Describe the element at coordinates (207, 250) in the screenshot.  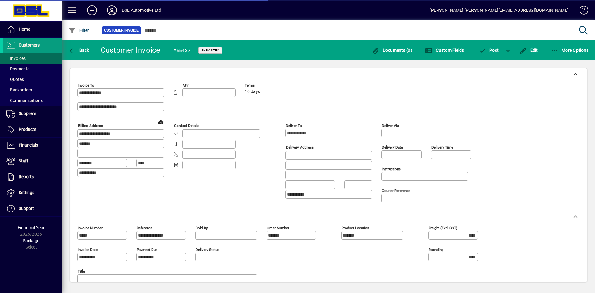
I see `mat-label: Delivery status` at that location.